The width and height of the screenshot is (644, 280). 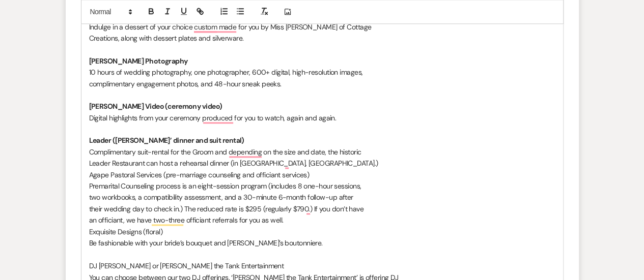 What do you see at coordinates (322, 209) in the screenshot?
I see `p: their wedding day to check in.) The reduced rate is $295 (regularly $790.) If you don’t have` at bounding box center [322, 209].